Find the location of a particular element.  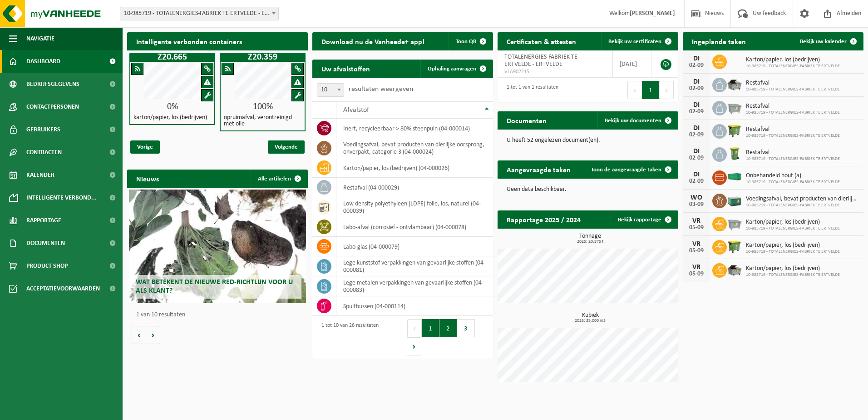

span: TOTALENERGIES-FABRIEK TE ERTVELDE - ERTVELDE is located at coordinates (540, 60).